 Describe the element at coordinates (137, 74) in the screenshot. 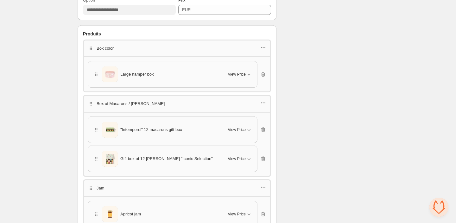

I see `span: Large hamper box` at that location.